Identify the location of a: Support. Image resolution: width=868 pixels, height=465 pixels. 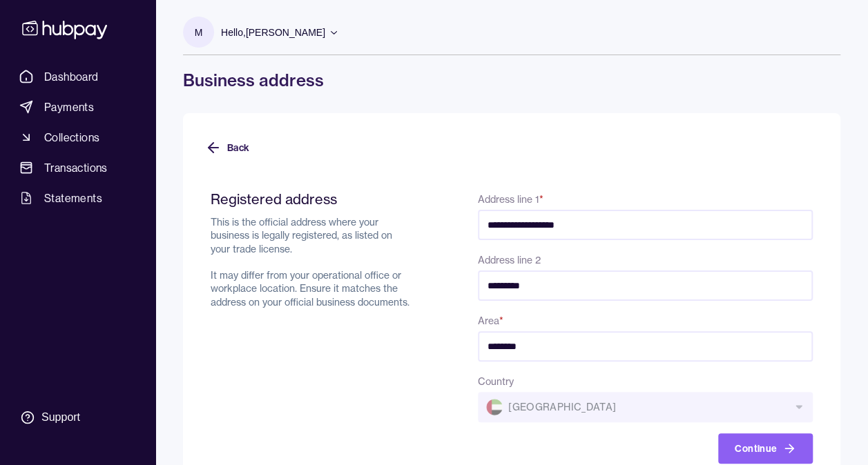
(77, 418).